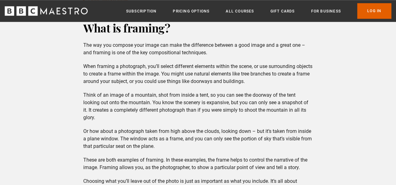 The height and width of the screenshot is (185, 396). I want to click on a: For business, so click(325, 11).